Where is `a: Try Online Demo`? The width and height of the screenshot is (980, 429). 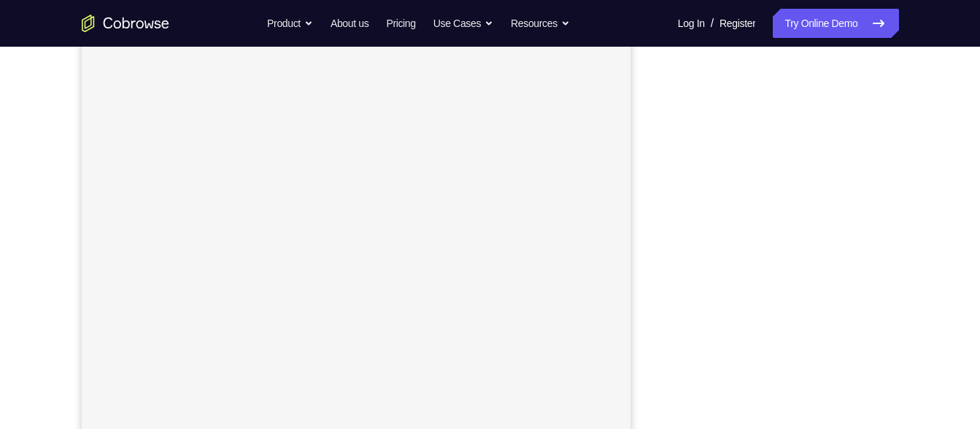 a: Try Online Demo is located at coordinates (836, 24).